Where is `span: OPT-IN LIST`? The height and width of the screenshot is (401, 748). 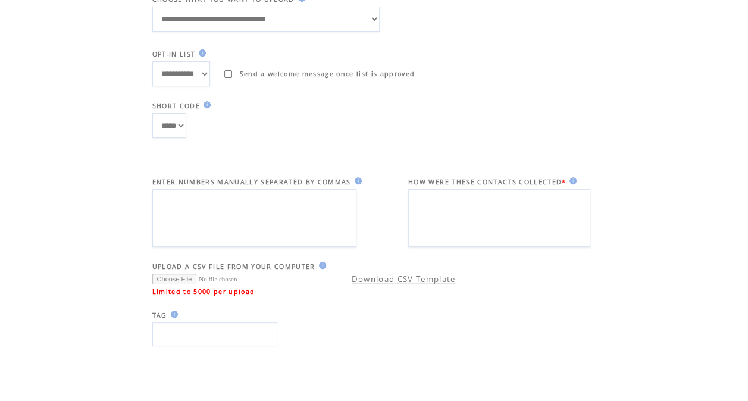
span: OPT-IN LIST is located at coordinates (174, 54).